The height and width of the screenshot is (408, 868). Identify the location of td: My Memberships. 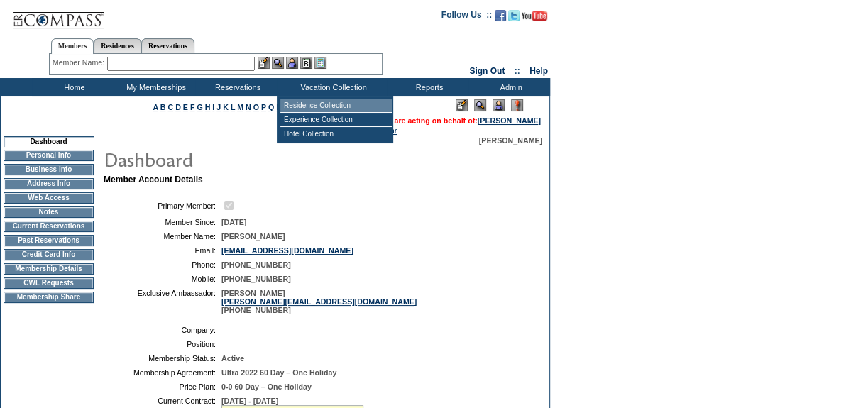
(154, 87).